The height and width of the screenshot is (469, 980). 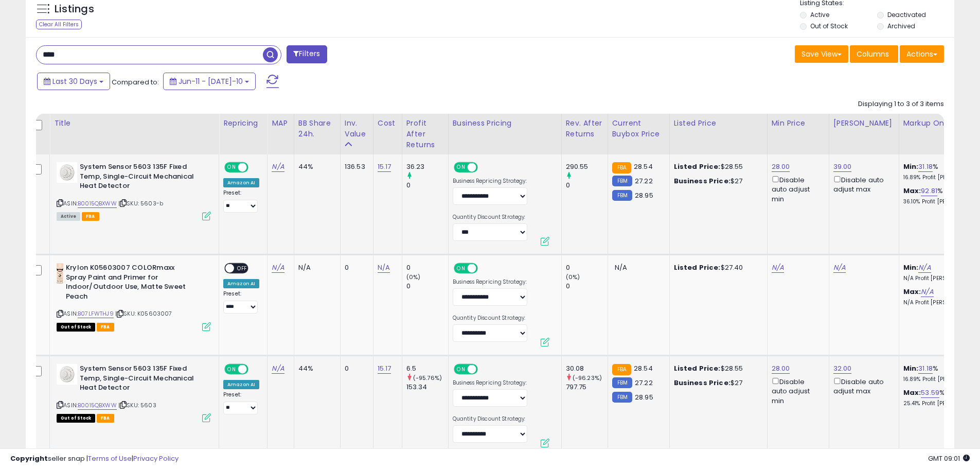 I want to click on div: Title, so click(x=135, y=123).